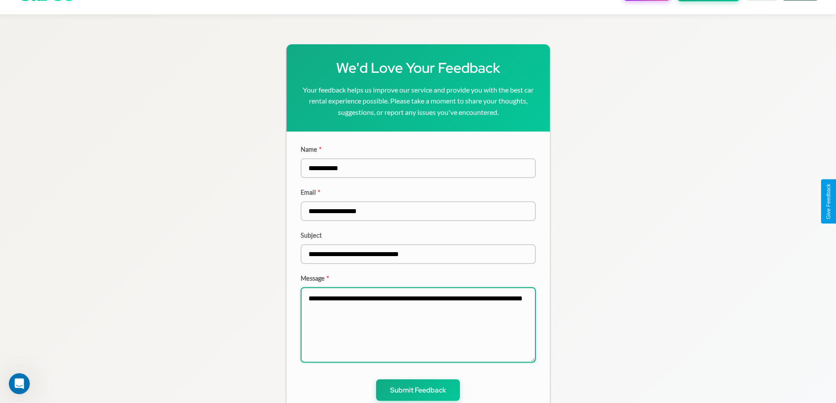  What do you see at coordinates (418, 235) in the screenshot?
I see `label: Subject` at bounding box center [418, 235].